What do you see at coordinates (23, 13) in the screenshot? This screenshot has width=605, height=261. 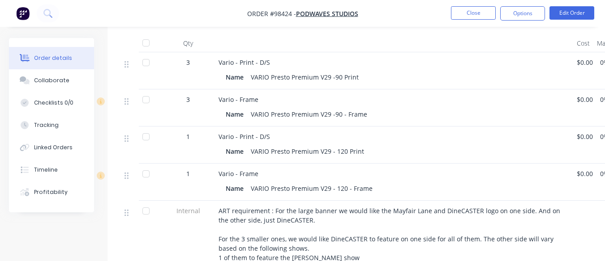 I see `img: Factory` at bounding box center [23, 13].